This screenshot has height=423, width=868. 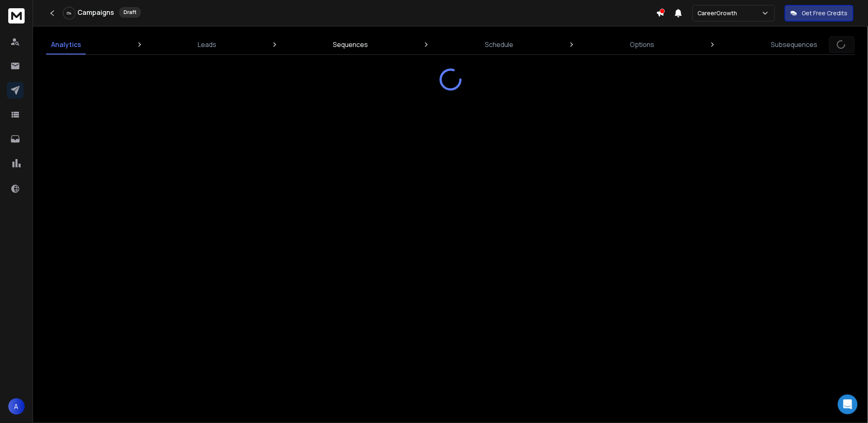 I want to click on a: Sequences, so click(x=351, y=45).